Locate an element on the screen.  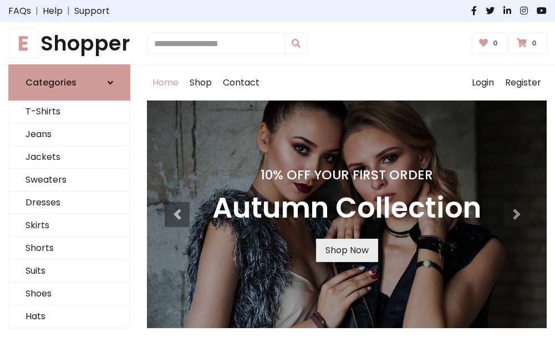
a: Sweaters is located at coordinates (69, 180).